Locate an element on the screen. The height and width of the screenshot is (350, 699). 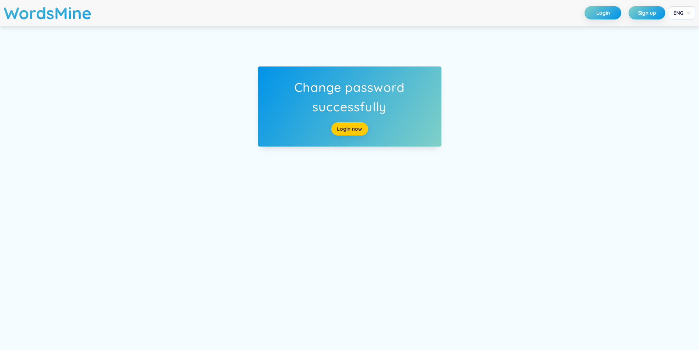
button: Login is located at coordinates (603, 13).